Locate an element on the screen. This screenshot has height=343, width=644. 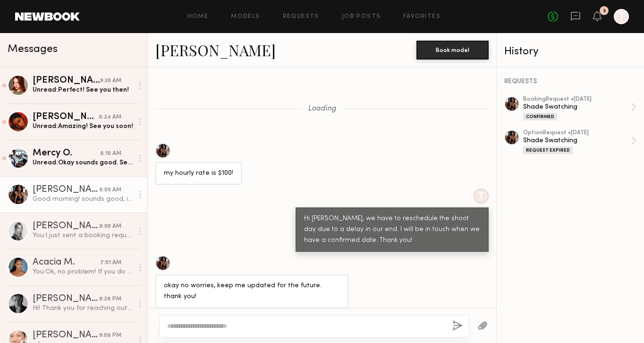
div: 3 is located at coordinates (604, 11).